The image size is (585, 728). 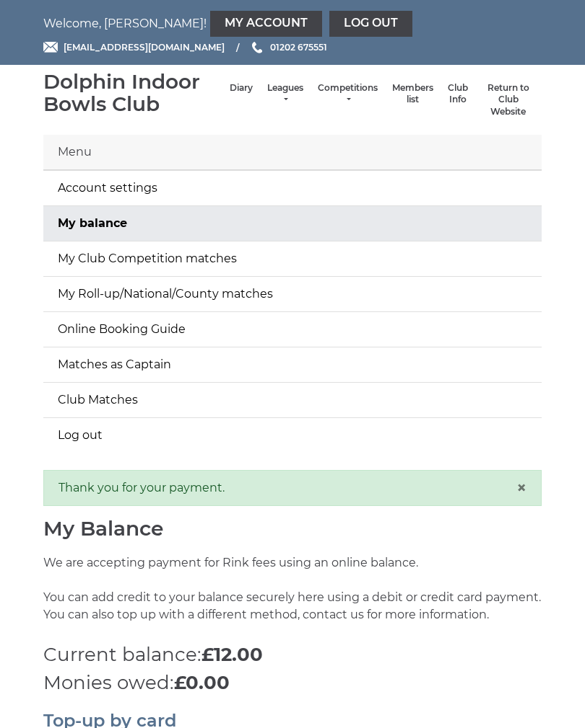 I want to click on a: Return to Club Website, so click(x=508, y=101).